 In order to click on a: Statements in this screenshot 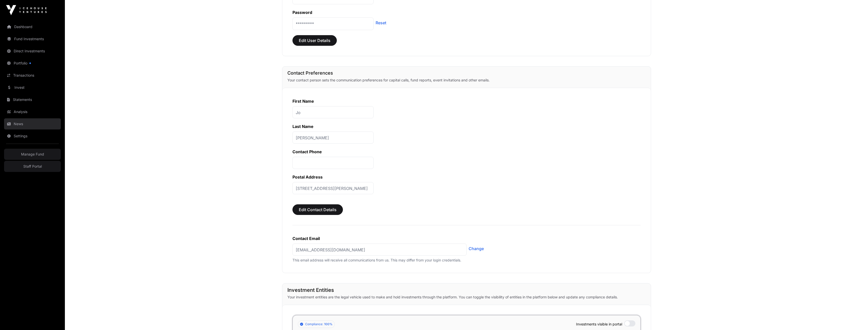, I will do `click(32, 100)`.